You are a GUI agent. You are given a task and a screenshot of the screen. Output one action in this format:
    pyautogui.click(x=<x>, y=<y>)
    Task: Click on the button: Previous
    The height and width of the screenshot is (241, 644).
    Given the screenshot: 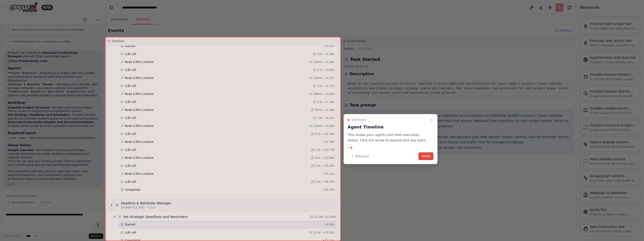 What is the action you would take?
    pyautogui.click(x=359, y=156)
    